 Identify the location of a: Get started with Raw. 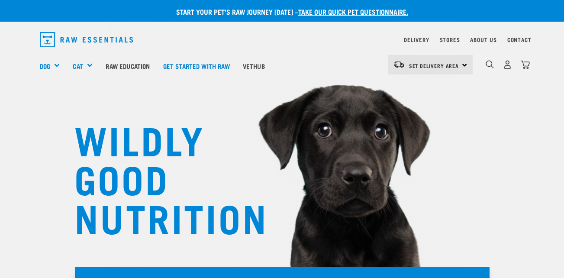
(197, 66).